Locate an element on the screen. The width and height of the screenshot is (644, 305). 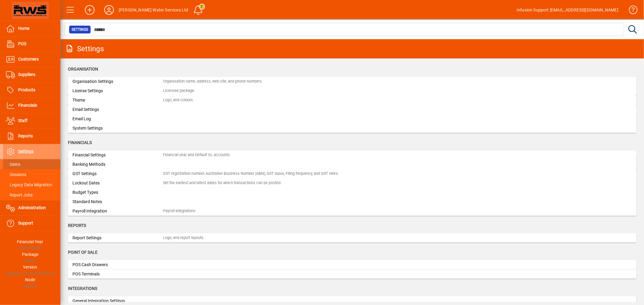
span: Legacy Data Migration is located at coordinates (29, 185).